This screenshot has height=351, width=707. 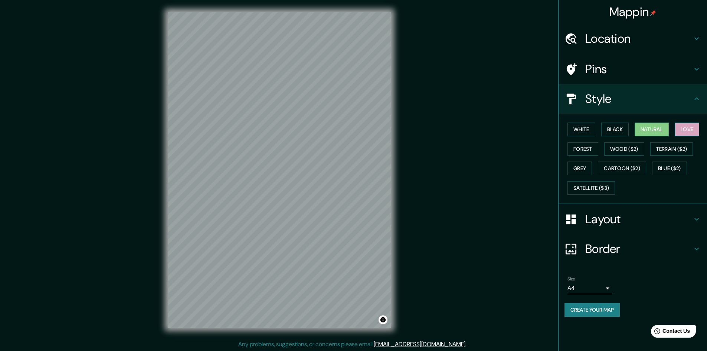 What do you see at coordinates (639, 69) in the screenshot?
I see `h4: Pins` at bounding box center [639, 69].